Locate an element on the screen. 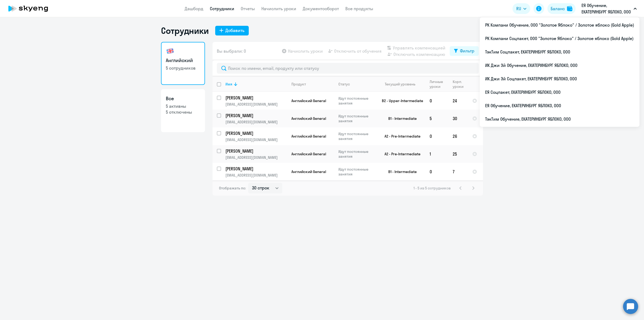  img: balance is located at coordinates (570, 8).